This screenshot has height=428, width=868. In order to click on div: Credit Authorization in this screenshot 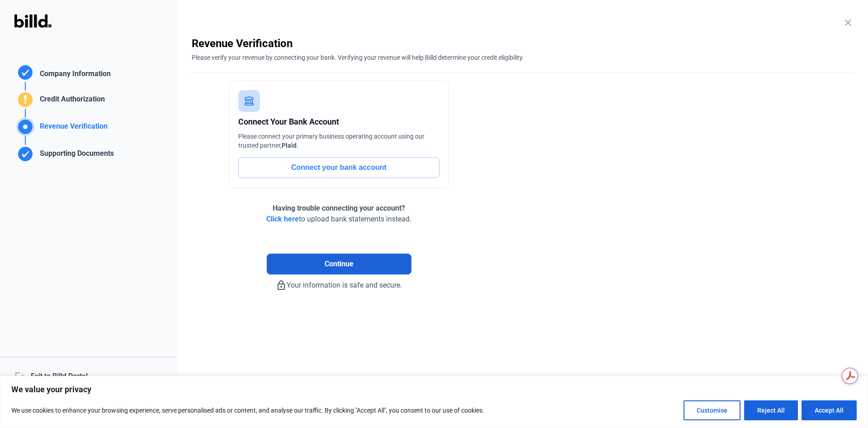, I will do `click(70, 101)`.